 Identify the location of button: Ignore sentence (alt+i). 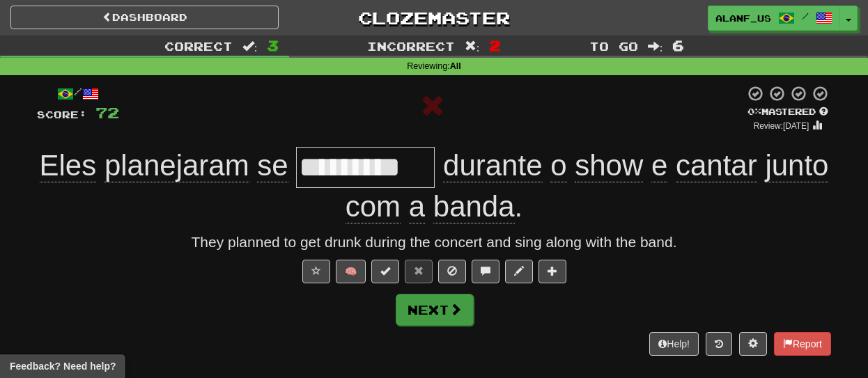
(452, 271).